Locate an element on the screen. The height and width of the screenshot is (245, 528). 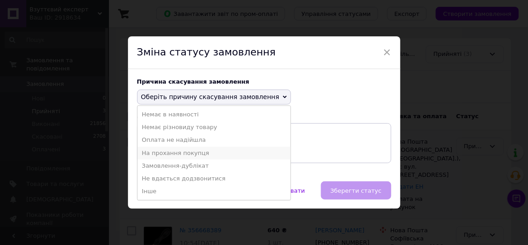
li: Не вдається додзвонитися is located at coordinates (214, 178).